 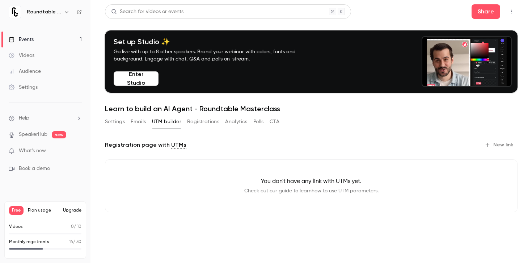 What do you see at coordinates (311, 181) in the screenshot?
I see `p: You don't have any link with UTMs yet.` at bounding box center [311, 181].